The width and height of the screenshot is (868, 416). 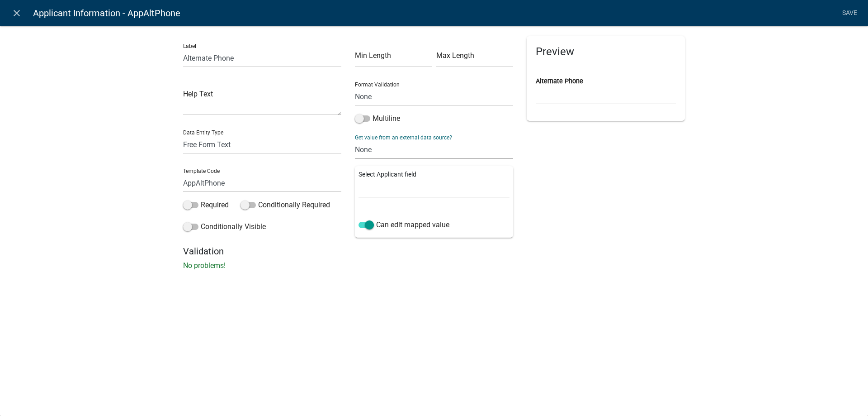 What do you see at coordinates (560, 81) in the screenshot?
I see `label: Alternate Phone` at bounding box center [560, 81].